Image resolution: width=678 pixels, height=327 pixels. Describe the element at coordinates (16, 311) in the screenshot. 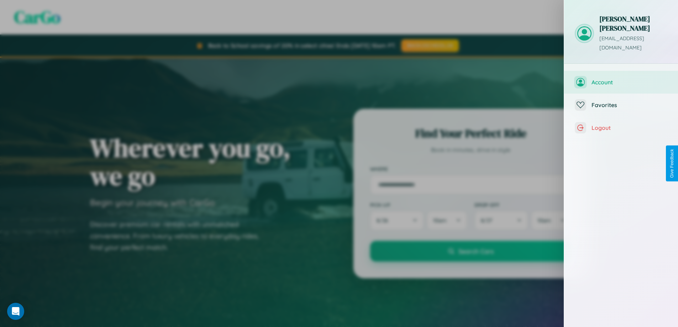

I see `div: Open Intercom Messenger` at that location.